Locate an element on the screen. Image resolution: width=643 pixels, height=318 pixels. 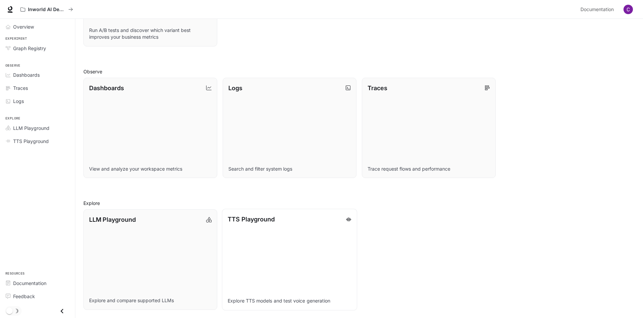
p: LLM Playground is located at coordinates (112, 219).